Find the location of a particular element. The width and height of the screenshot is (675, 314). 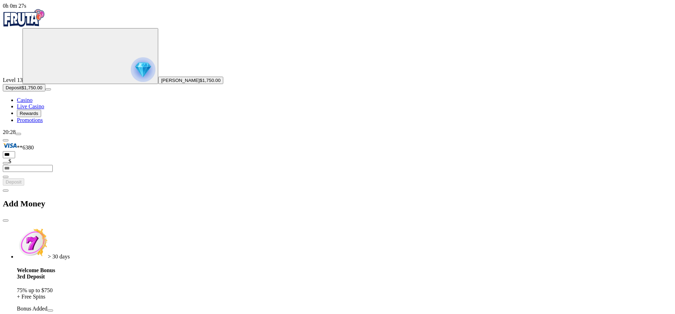

span: Level 13 is located at coordinates (13, 80).